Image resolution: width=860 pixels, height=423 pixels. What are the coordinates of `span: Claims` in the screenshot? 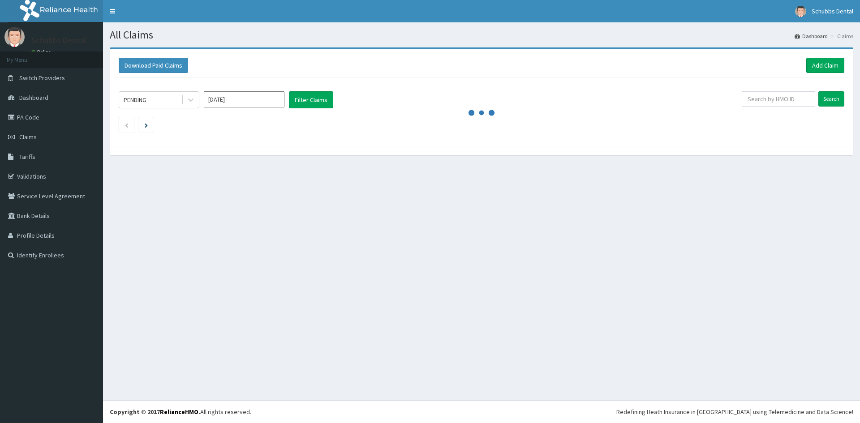 It's located at (28, 137).